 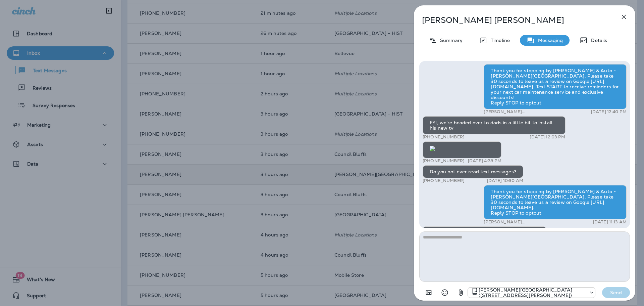 What do you see at coordinates (445, 292) in the screenshot?
I see `button: Select an emoji` at bounding box center [445, 292].